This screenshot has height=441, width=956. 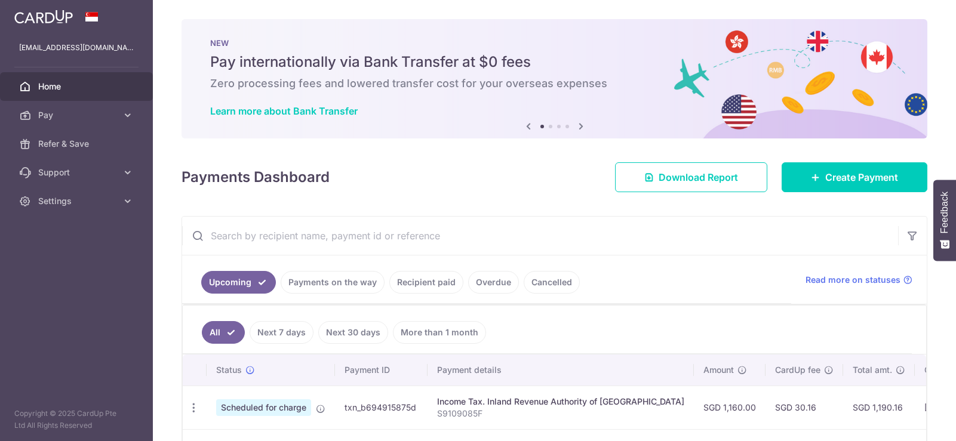 What do you see at coordinates (698, 177) in the screenshot?
I see `span: Download Report` at bounding box center [698, 177].